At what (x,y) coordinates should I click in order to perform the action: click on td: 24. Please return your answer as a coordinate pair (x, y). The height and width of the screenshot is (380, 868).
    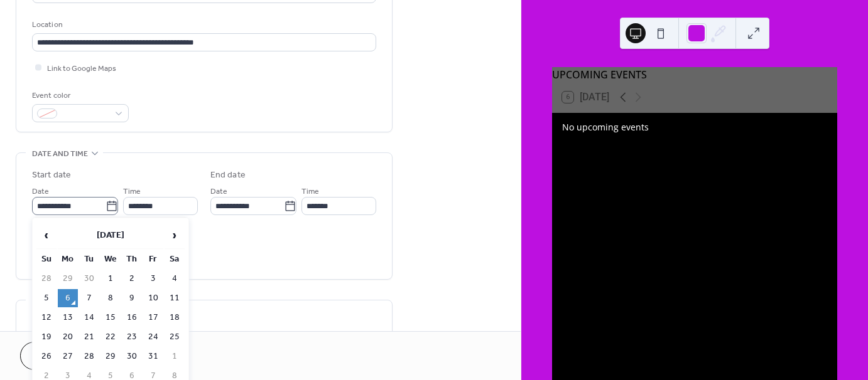
    Looking at the image, I should click on (153, 337).